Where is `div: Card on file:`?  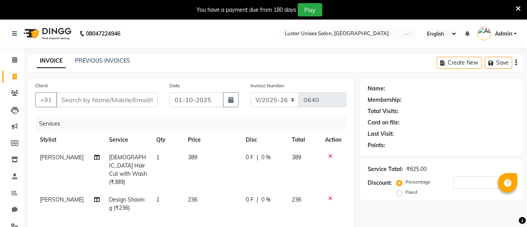
div: Card on file: is located at coordinates (384, 122).